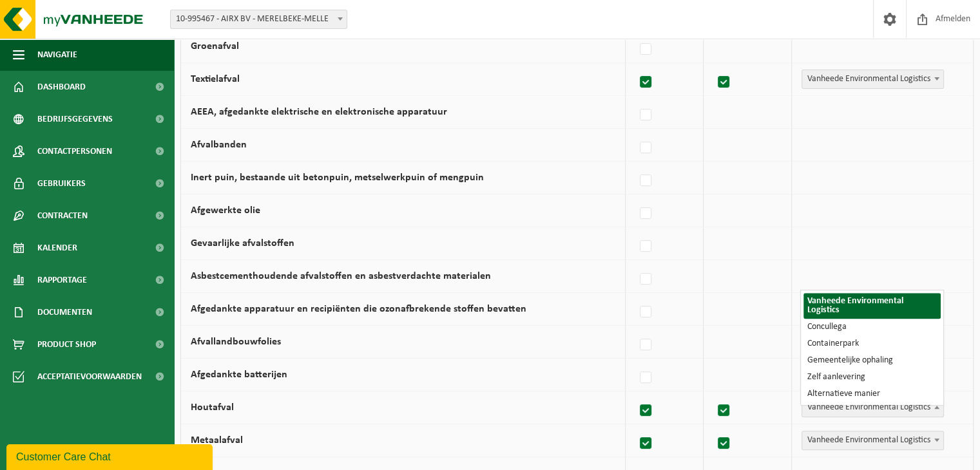  Describe the element at coordinates (872, 361) in the screenshot. I see `li: Gemeentelijke ophaling` at that location.